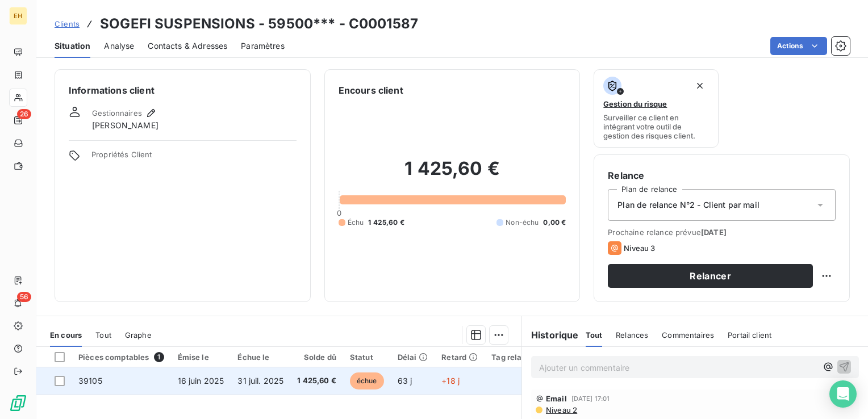  I want to click on span: 26, so click(24, 114).